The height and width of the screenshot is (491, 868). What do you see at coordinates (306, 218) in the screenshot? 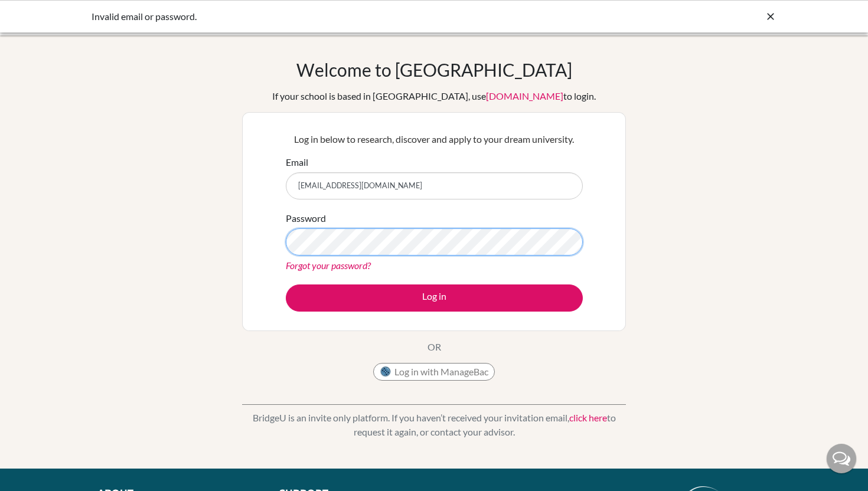
I see `label: Password` at bounding box center [306, 218].